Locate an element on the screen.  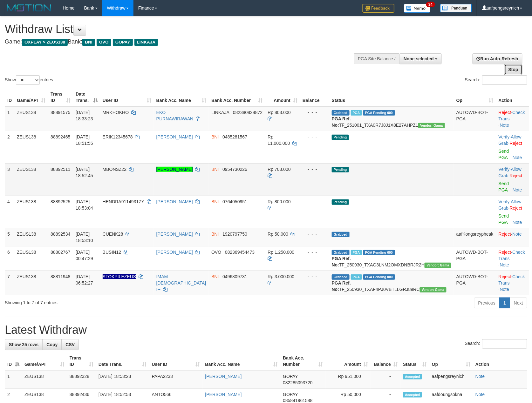
span: Pending is located at coordinates (341, 170).